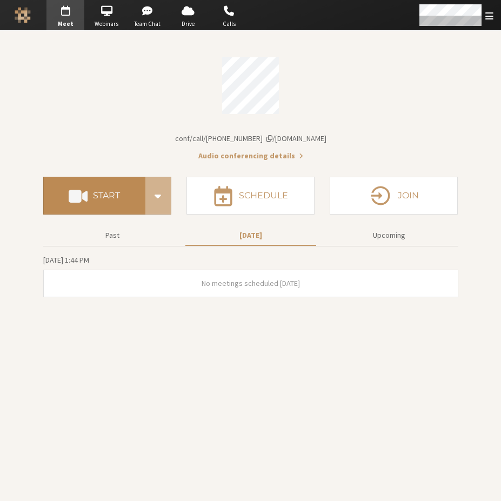  What do you see at coordinates (251, 138) in the screenshot?
I see `span: Copy my meeting room link` at bounding box center [251, 138].